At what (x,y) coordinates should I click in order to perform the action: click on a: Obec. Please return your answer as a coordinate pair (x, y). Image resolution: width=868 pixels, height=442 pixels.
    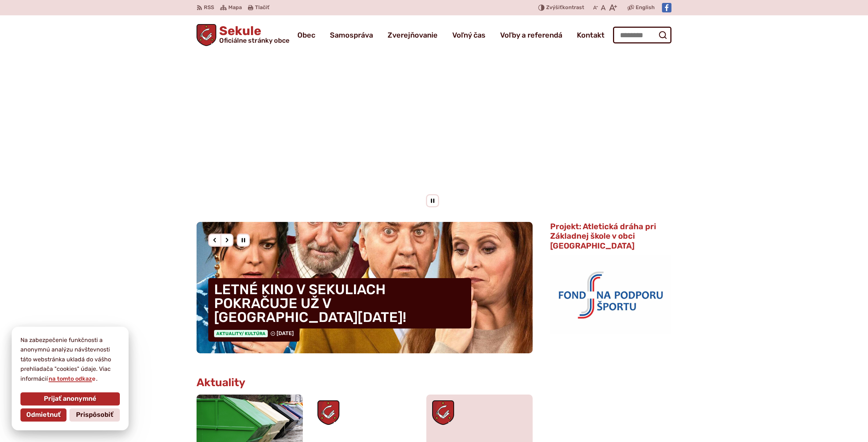
    Looking at the image, I should click on (306, 35).